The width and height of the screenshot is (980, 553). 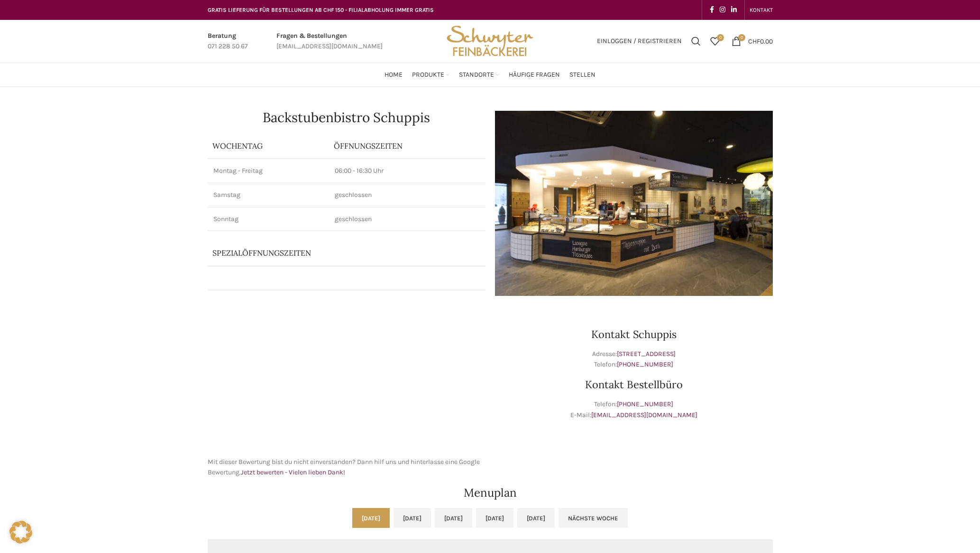 What do you see at coordinates (323, 253) in the screenshot?
I see `p: Spezialöffnungszeiten` at bounding box center [323, 253].